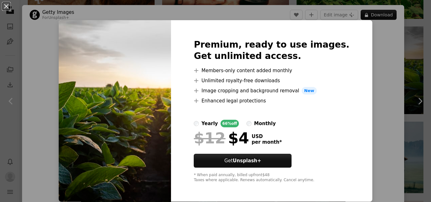 Image resolution: width=431 pixels, height=202 pixels. What do you see at coordinates (249, 124) in the screenshot?
I see `input: monthly` at bounding box center [249, 124].